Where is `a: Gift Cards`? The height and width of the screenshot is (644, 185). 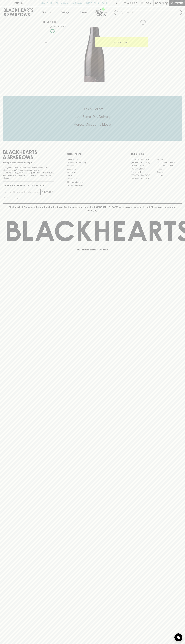 a: Gift Cards is located at coordinates (93, 172).